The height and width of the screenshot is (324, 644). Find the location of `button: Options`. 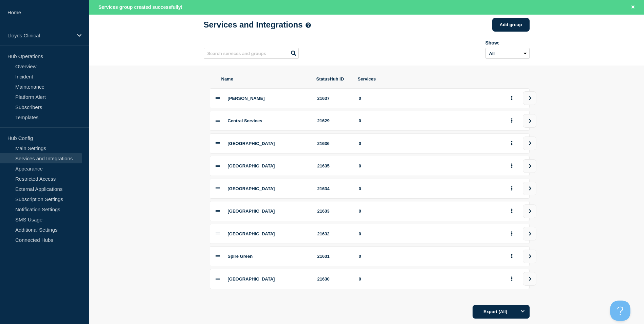

button: Options is located at coordinates (523, 312).